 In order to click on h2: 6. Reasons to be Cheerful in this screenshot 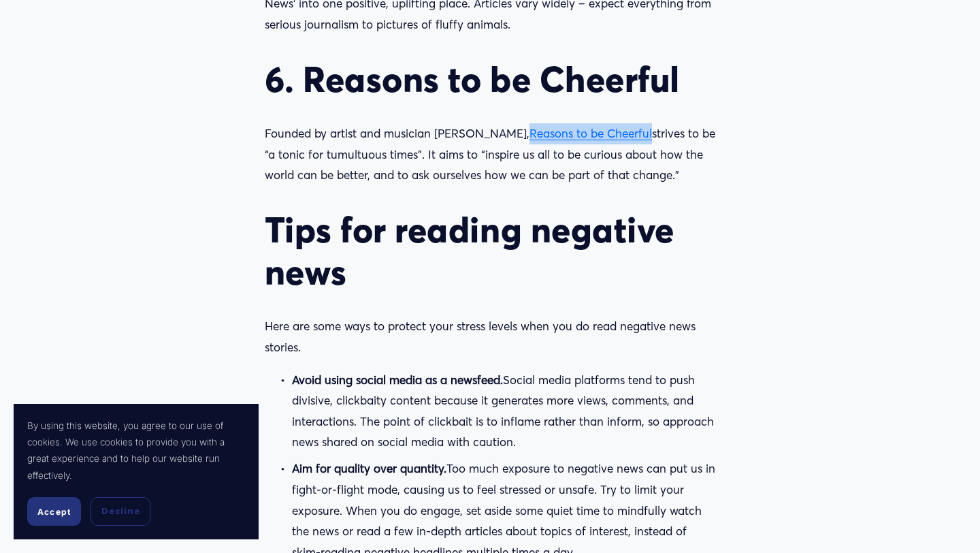, I will do `click(490, 80)`.